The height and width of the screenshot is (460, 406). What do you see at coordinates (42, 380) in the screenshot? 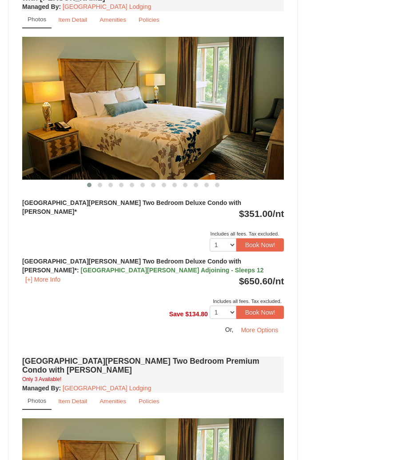
I see `small: Only 3 Available!` at bounding box center [42, 380].